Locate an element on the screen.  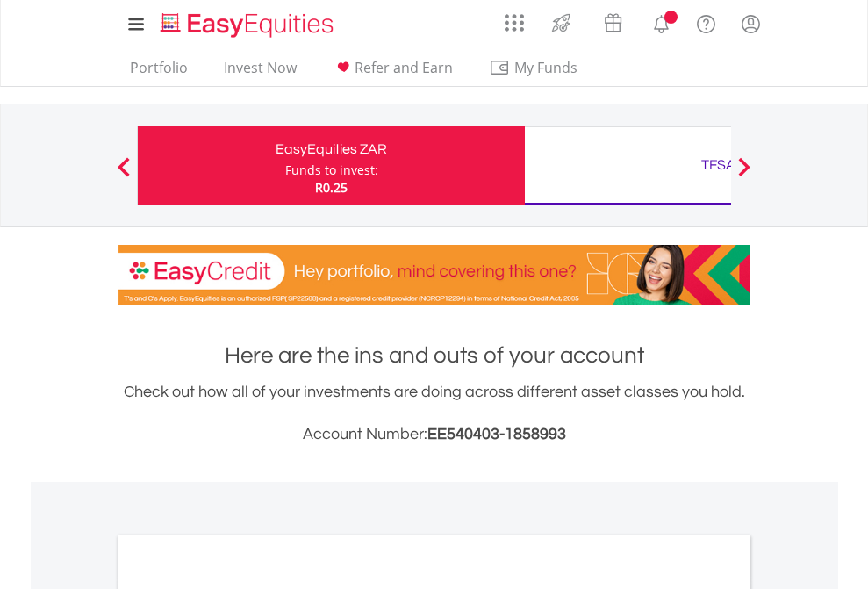
a: Invest Now is located at coordinates (260, 72).